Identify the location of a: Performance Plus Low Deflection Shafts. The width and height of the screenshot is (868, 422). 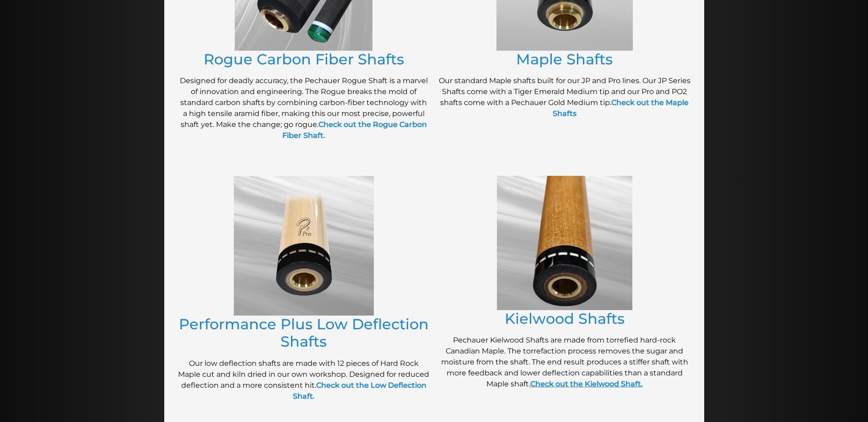
(303, 333).